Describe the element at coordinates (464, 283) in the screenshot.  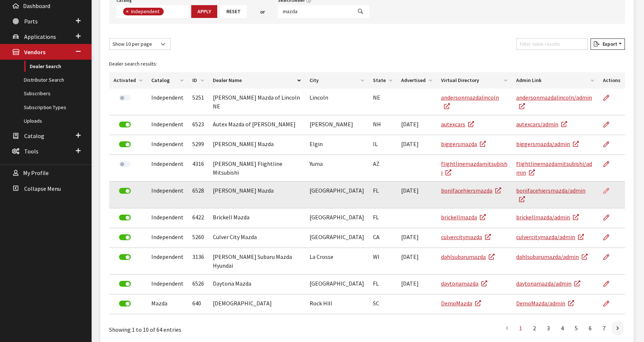
I see `a: daytonamazda` at that location.